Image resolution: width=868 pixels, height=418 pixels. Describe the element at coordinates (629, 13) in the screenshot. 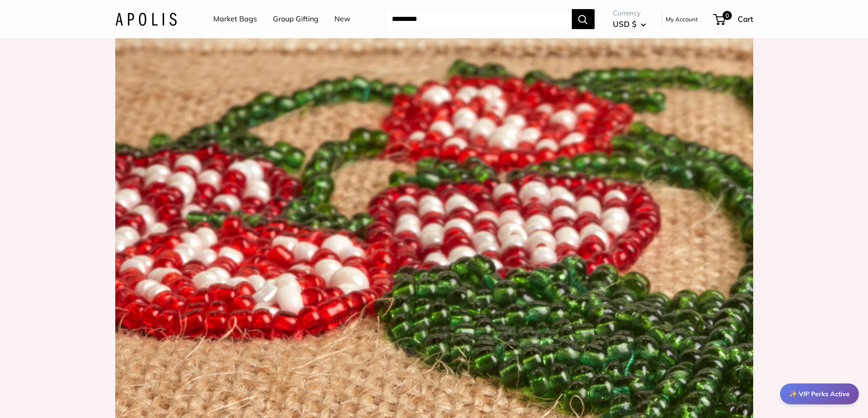

I see `span: Currency` at that location.